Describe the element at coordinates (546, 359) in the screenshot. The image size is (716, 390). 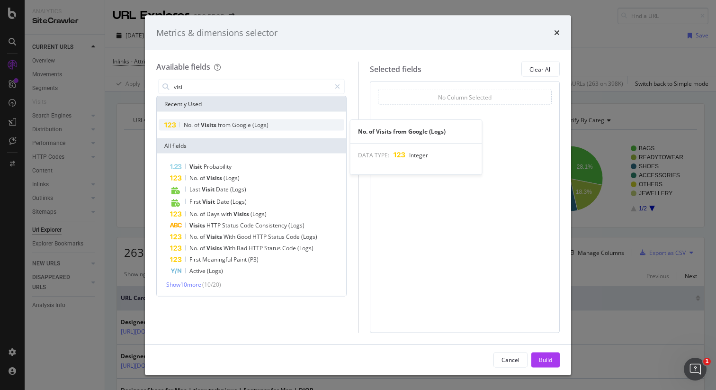
I see `div: Build` at that location.